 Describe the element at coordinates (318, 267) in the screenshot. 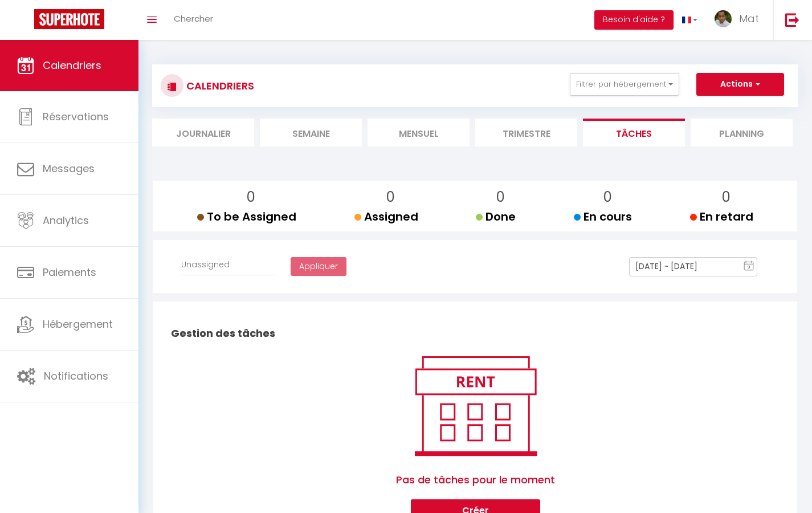

I see `button: Appliquer` at that location.